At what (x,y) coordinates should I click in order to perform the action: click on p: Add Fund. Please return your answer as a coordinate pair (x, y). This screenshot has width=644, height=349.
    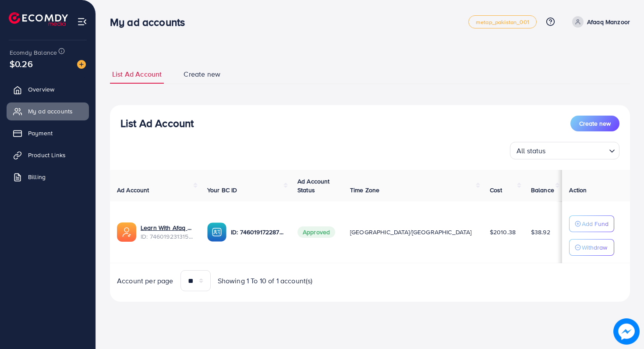
    Looking at the image, I should click on (595, 224).